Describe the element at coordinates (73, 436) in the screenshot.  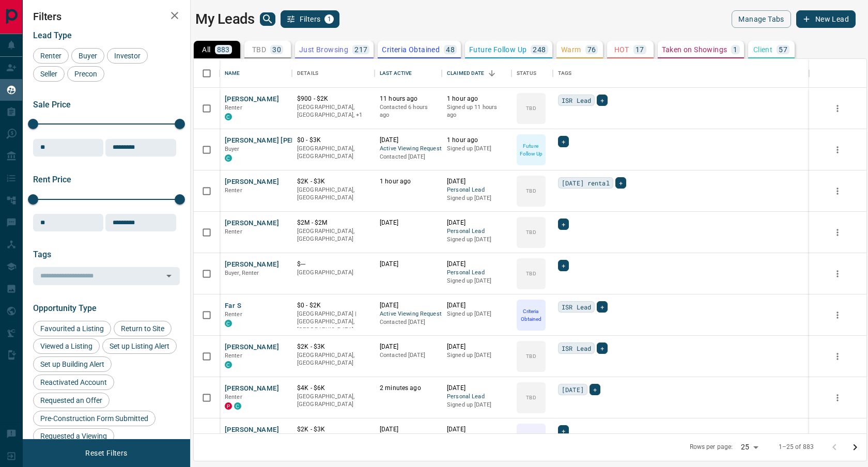
I see `div: Requested a Viewing` at that location.